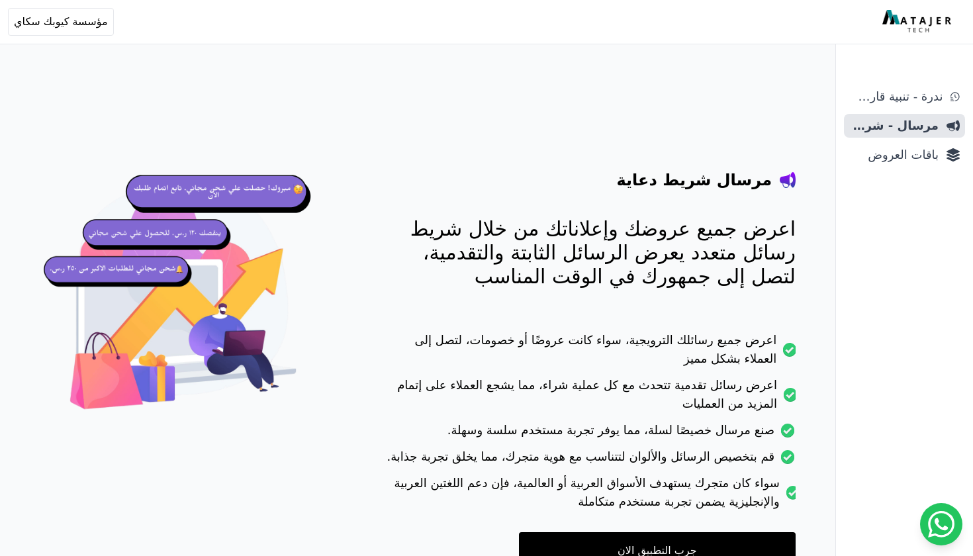  What do you see at coordinates (61, 22) in the screenshot?
I see `span: مؤسسة كيوبك سكاي` at bounding box center [61, 22].